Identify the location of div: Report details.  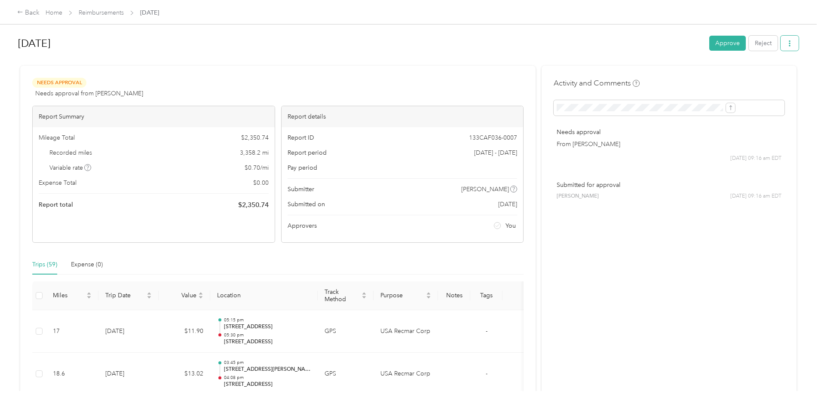
(403, 117).